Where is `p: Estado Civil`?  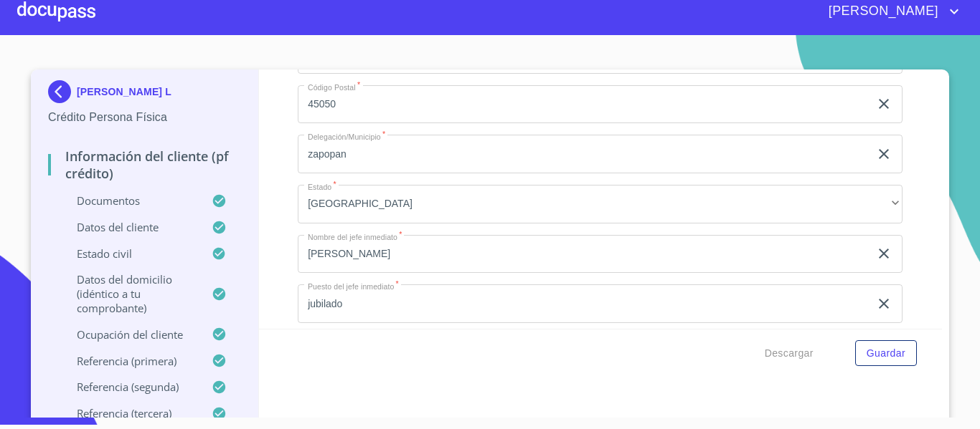 p: Estado Civil is located at coordinates (130, 254).